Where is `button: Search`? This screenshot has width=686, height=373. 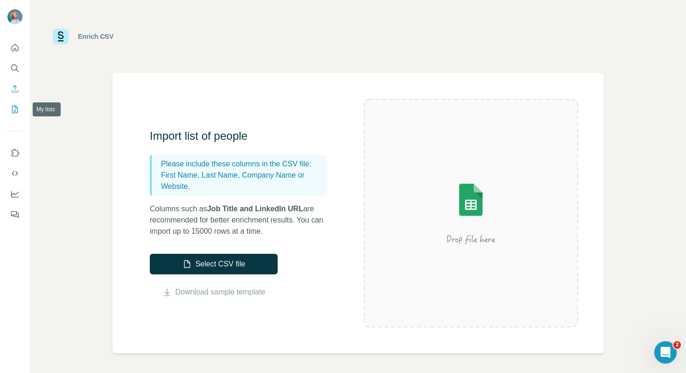 button: Search is located at coordinates (15, 68).